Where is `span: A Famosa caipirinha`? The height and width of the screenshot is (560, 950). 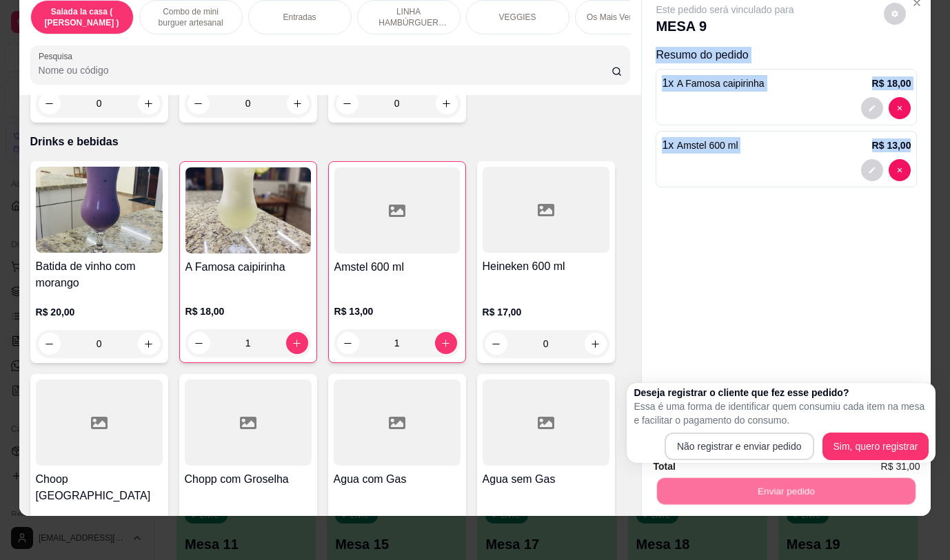
span: A Famosa caipirinha is located at coordinates (720, 83).